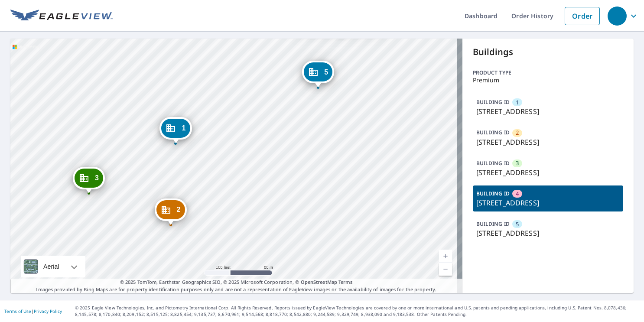  Describe the element at coordinates (236, 282) in the screenshot. I see `span: © 2025 TomTom, Earthstar Geographics SIO, © 2025 Microsoft Corporation, ©` at that location.